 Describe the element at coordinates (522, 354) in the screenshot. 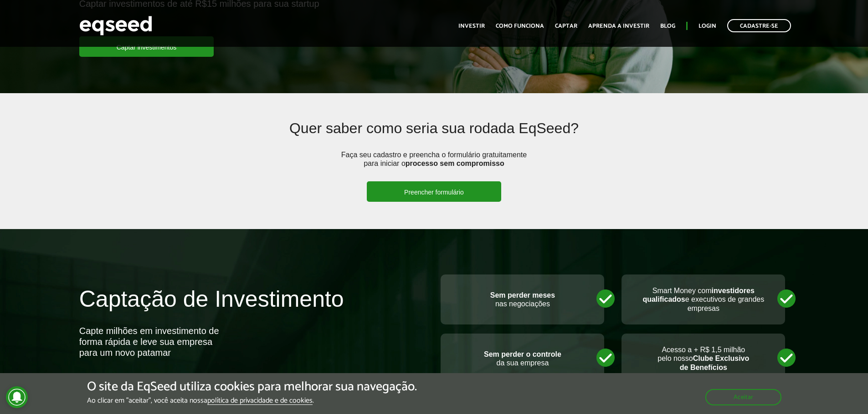

I see `strong: Sem perder o controle` at that location.